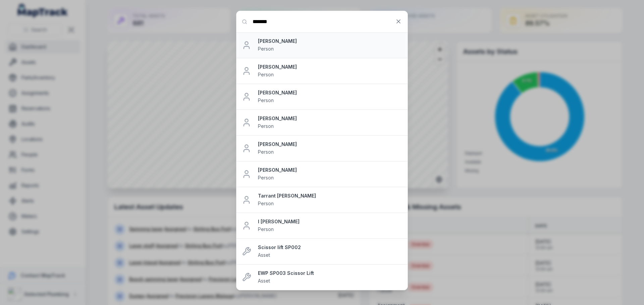 Image resolution: width=644 pixels, height=305 pixels. Describe the element at coordinates (330, 247) in the screenshot. I see `strong: Scissor lift SP002` at that location.